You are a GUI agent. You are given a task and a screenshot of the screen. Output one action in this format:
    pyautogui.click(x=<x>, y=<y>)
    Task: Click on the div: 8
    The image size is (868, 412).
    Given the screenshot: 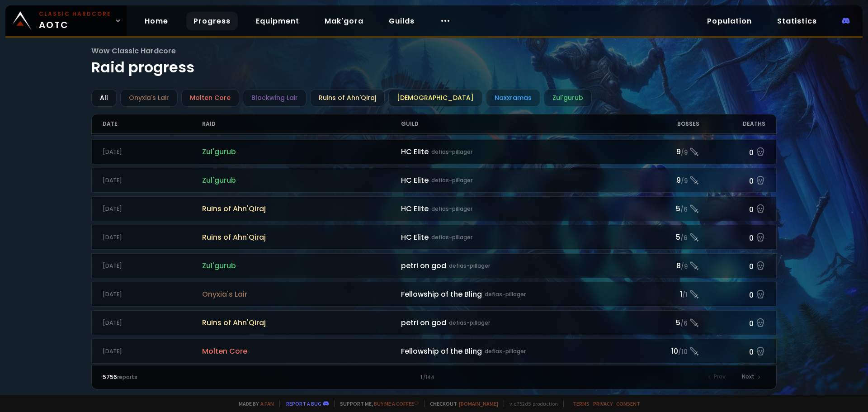 What is the action you would take?
    pyautogui.click(x=666, y=265)
    